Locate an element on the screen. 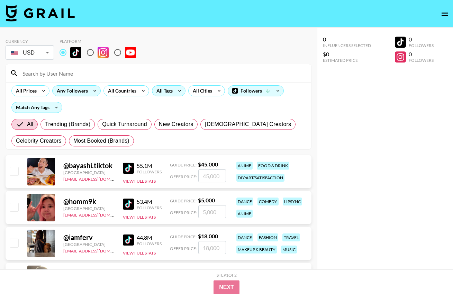  strong: $ 8,400 is located at coordinates (206, 272).